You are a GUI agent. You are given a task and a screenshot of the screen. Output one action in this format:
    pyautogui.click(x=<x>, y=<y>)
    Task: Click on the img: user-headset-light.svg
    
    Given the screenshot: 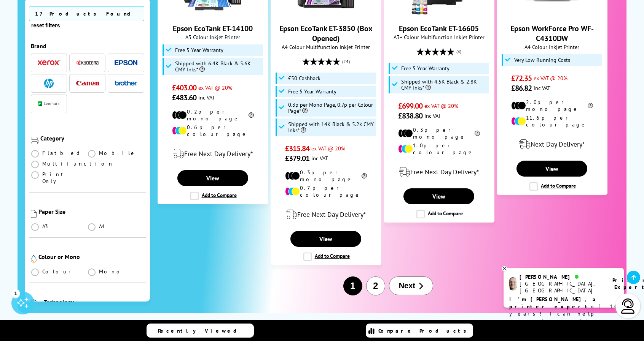 What is the action you would take?
    pyautogui.click(x=628, y=307)
    